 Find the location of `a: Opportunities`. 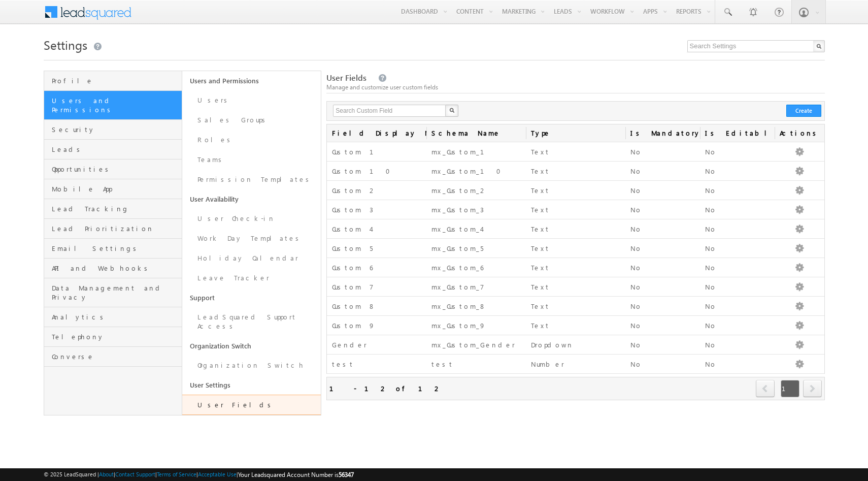

a: Opportunities is located at coordinates (113, 169).